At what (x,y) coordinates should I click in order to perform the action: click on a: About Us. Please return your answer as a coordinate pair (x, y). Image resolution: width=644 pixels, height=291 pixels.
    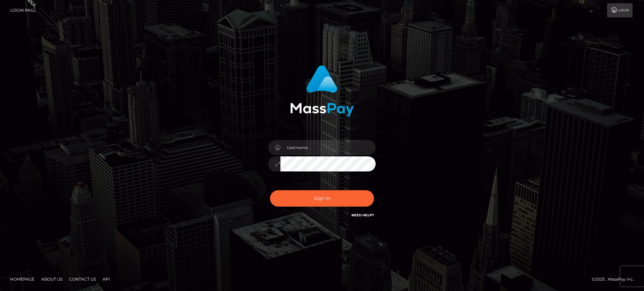
    Looking at the image, I should click on (52, 279).